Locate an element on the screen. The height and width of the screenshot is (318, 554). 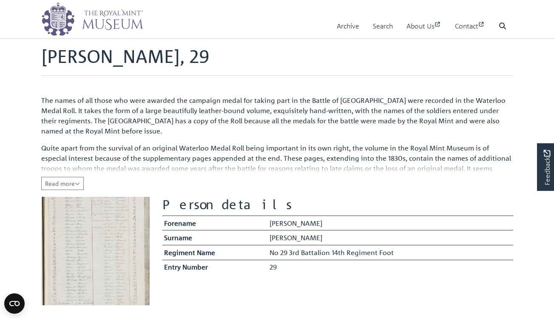
a: Archive is located at coordinates (348, 26).